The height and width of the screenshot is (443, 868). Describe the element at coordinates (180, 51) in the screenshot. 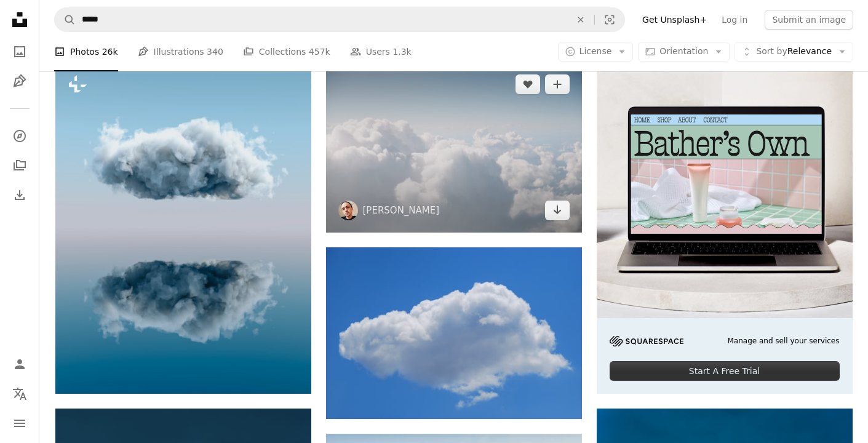

I see `a: Illustrations 340` at that location.